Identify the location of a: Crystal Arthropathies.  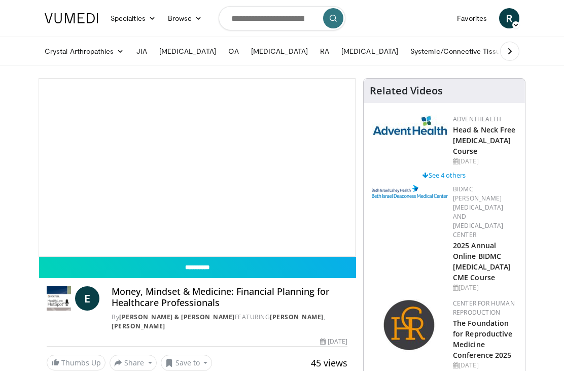
(84, 51).